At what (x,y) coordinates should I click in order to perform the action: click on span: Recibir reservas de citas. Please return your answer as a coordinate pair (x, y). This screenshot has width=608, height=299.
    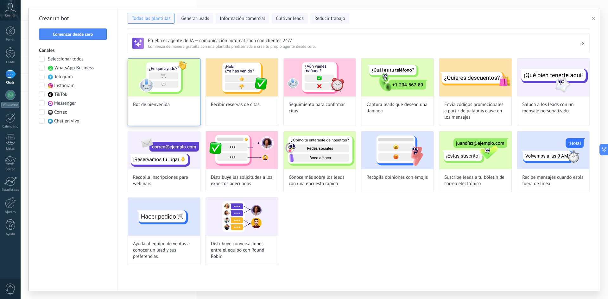
    Looking at the image, I should click on (235, 105).